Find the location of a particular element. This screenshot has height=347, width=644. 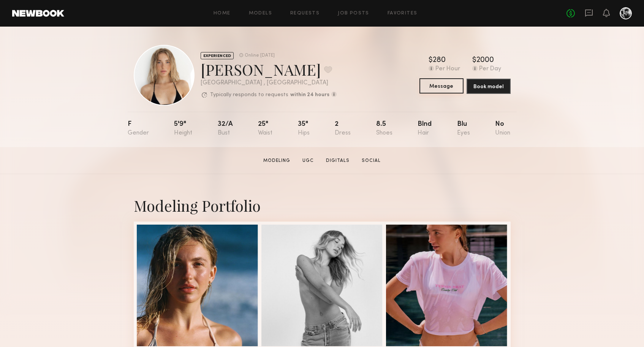

b: within 24 hours is located at coordinates (310, 95).